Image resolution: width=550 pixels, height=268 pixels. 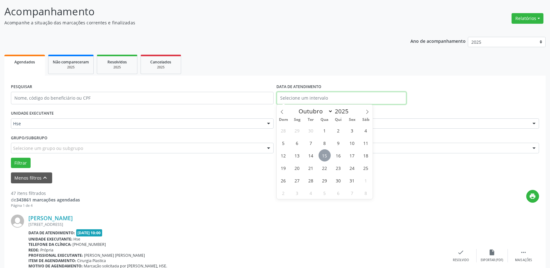 What do you see at coordinates (352, 193) in the screenshot?
I see `span: Novembro 7, 2025` at bounding box center [352, 193].